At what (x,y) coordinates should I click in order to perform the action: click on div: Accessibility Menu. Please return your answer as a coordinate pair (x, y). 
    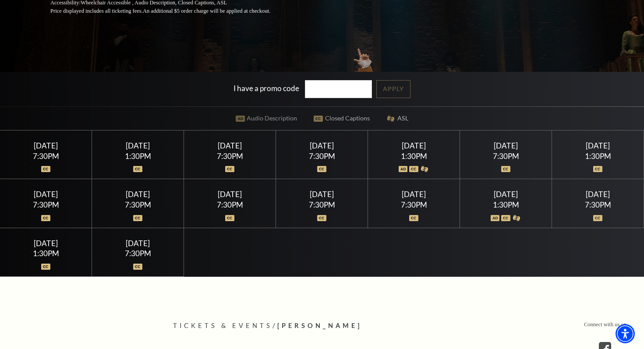
    Looking at the image, I should click on (626, 334).